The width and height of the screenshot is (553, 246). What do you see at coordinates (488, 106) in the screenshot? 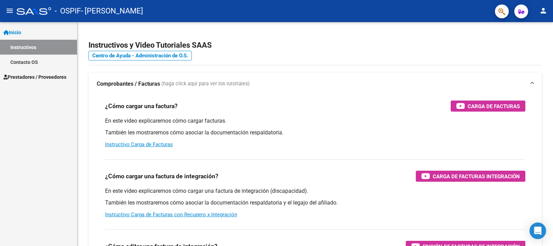
I see `button: Carga de Facturas` at bounding box center [488, 106].